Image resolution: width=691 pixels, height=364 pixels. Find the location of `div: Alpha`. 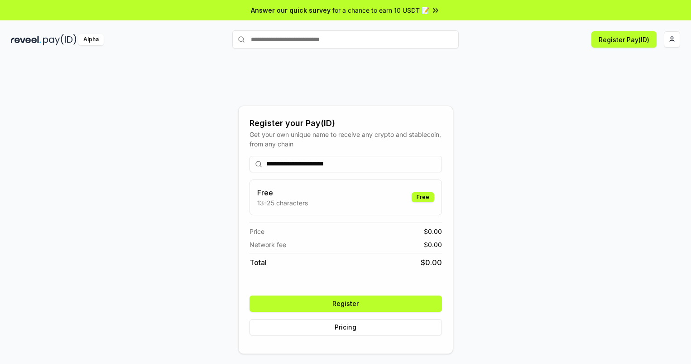

div: Alpha is located at coordinates (91, 39).